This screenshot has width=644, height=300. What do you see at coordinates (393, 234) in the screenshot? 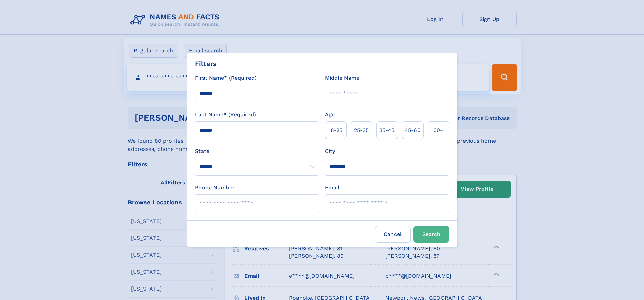
I see `label: Cancel` at bounding box center [393, 234].